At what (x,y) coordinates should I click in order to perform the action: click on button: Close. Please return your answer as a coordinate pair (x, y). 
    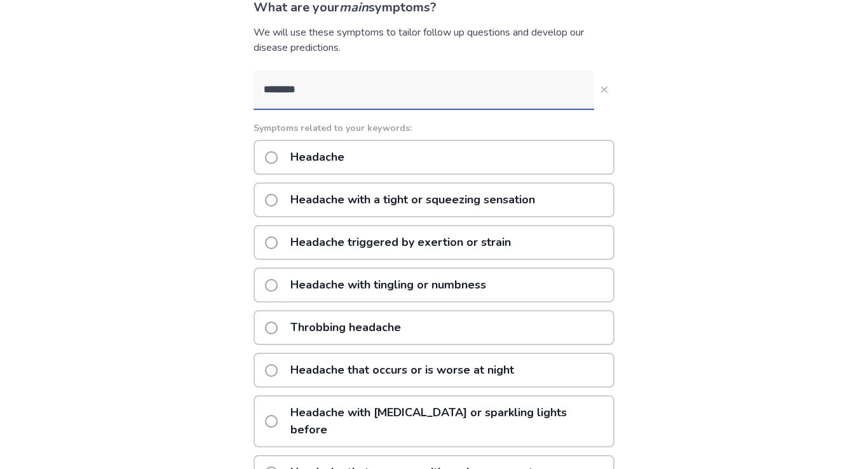
    Looking at the image, I should click on (604, 90).